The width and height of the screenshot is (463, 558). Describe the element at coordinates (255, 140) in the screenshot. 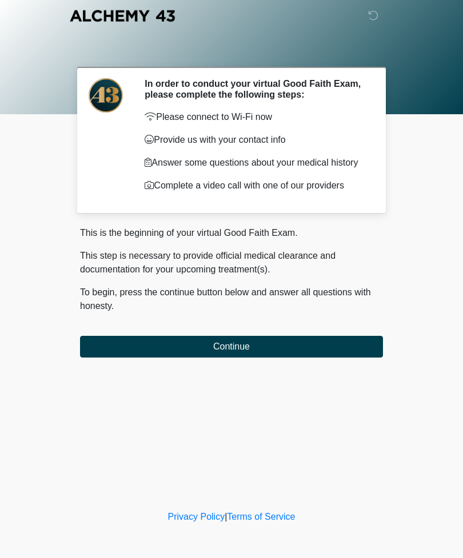

I see `p: Provide us with your contact info` at that location.